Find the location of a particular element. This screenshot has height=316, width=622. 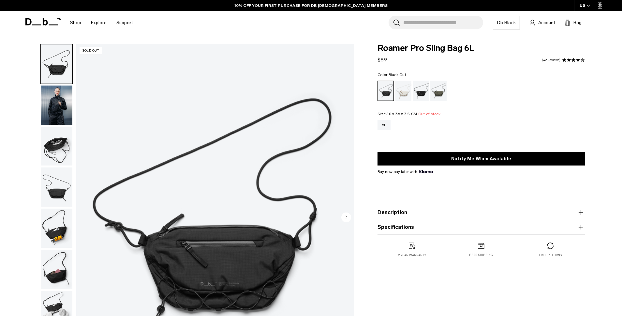

button: Bag is located at coordinates (574, 23).